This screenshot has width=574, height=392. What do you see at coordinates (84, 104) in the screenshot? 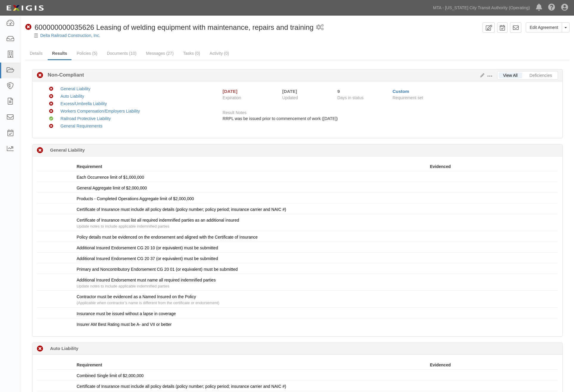
I see `a: Excess/Umbrella Liability` at bounding box center [84, 104].